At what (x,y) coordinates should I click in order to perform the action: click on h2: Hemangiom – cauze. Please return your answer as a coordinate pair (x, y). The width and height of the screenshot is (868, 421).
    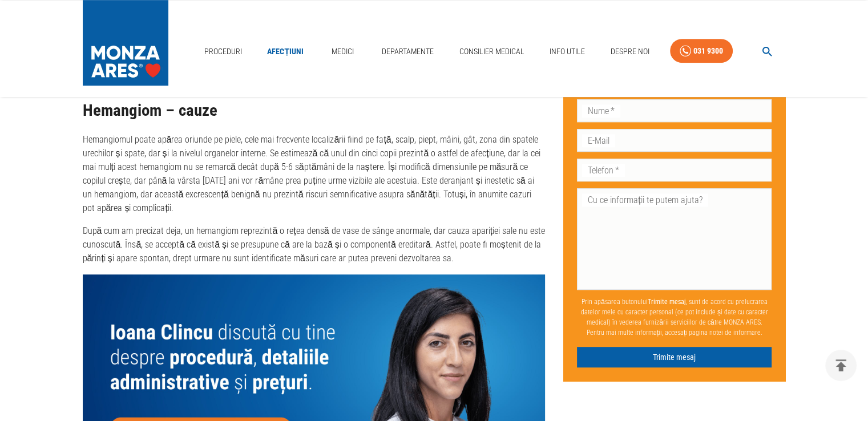
    Looking at the image, I should click on (314, 111).